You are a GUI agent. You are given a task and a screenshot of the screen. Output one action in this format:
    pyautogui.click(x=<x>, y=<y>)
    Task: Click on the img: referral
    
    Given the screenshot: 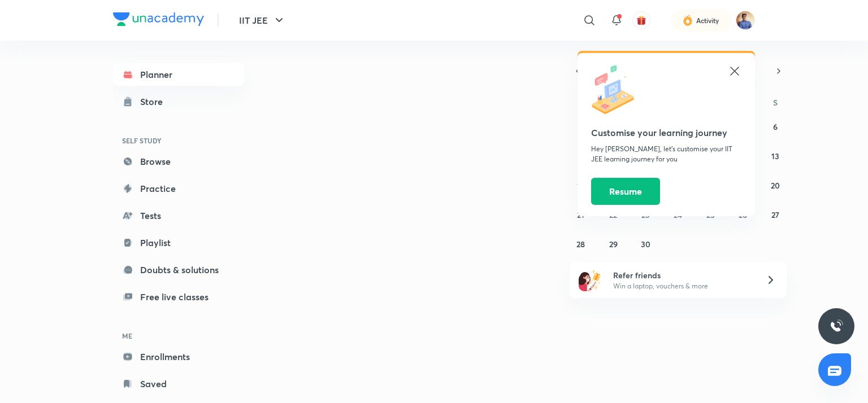 What is the action you would take?
    pyautogui.click(x=590, y=280)
    